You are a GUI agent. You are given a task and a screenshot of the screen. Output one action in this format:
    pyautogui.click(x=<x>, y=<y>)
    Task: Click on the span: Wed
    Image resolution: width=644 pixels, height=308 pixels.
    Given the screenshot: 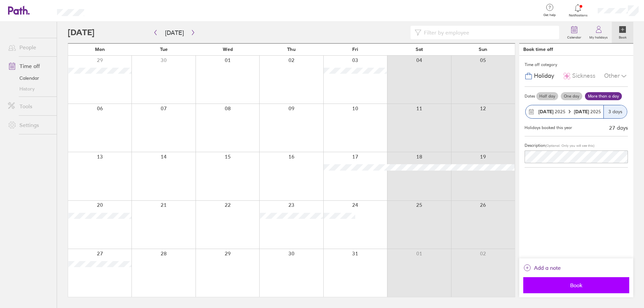 What is the action you would take?
    pyautogui.click(x=228, y=49)
    